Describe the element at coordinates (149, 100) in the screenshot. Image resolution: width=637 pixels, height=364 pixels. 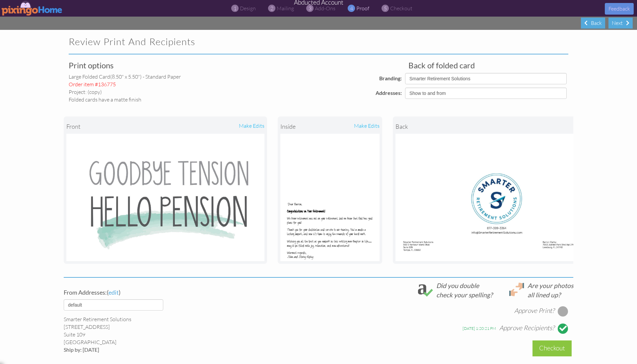
I see `div: Folded cards have a matte finish` at that location.